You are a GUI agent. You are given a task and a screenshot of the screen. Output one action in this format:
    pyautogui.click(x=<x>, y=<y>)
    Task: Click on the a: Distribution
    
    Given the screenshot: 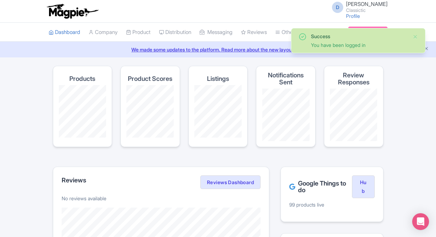 What is the action you would take?
    pyautogui.click(x=175, y=32)
    